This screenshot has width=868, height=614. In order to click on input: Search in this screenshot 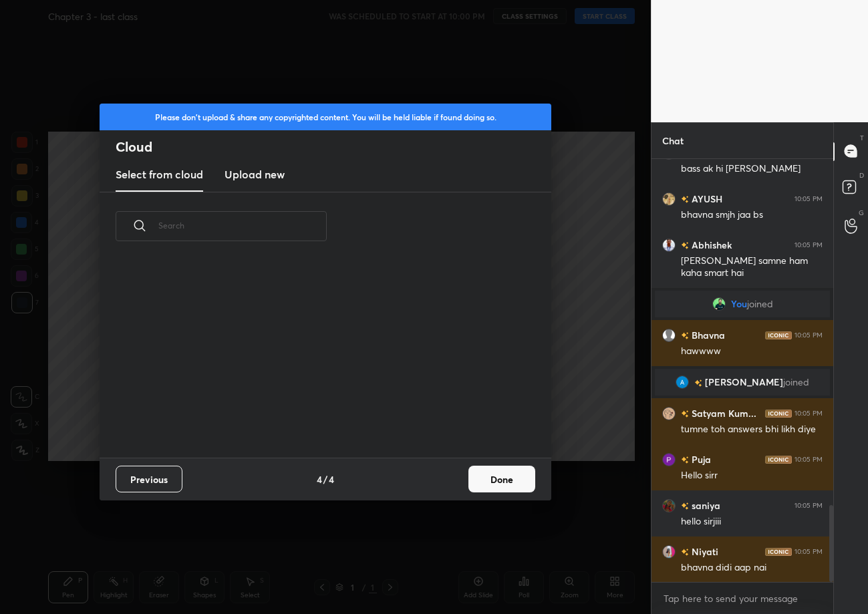, I will do `click(243, 225)`.